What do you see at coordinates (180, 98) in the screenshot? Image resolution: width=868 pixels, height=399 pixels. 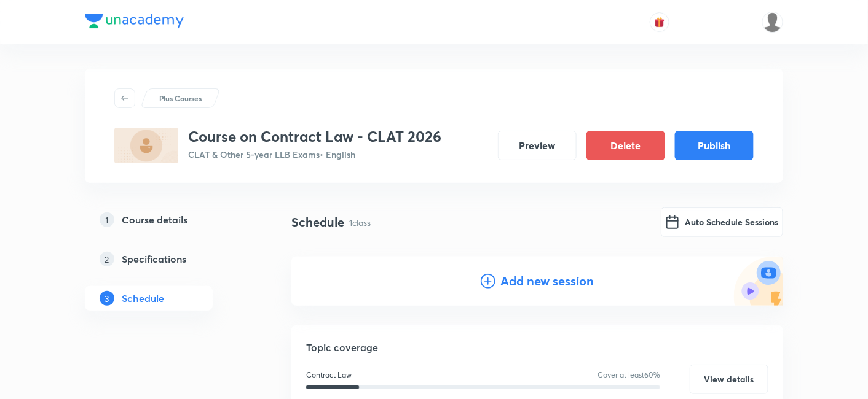 I see `p: Plus Courses` at bounding box center [180, 98].